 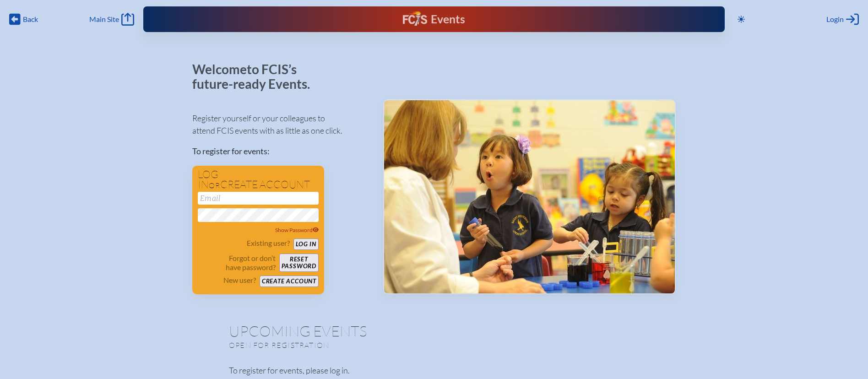 What do you see at coordinates (434, 19) in the screenshot?
I see `div: FCIS Events — Future ready` at bounding box center [434, 19].